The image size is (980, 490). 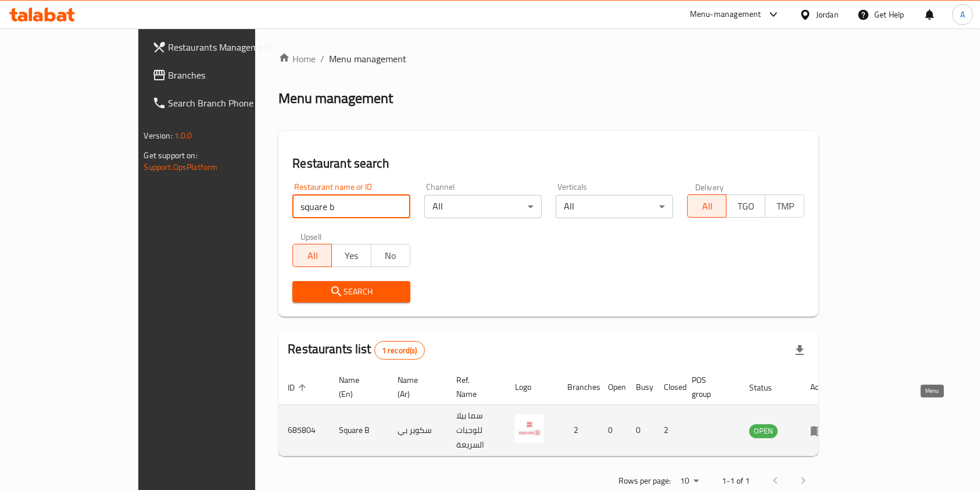 I want to click on th: Action, so click(x=820, y=387).